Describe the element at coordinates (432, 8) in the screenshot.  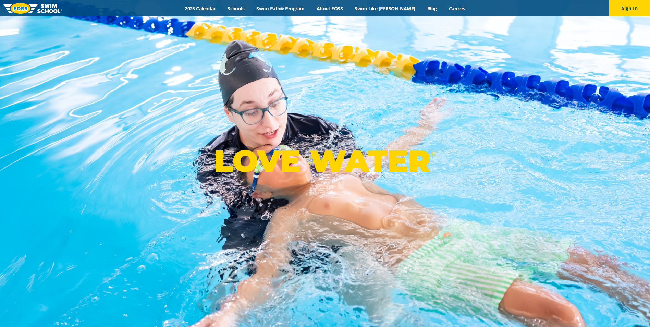
I see `a: Blog` at that location.